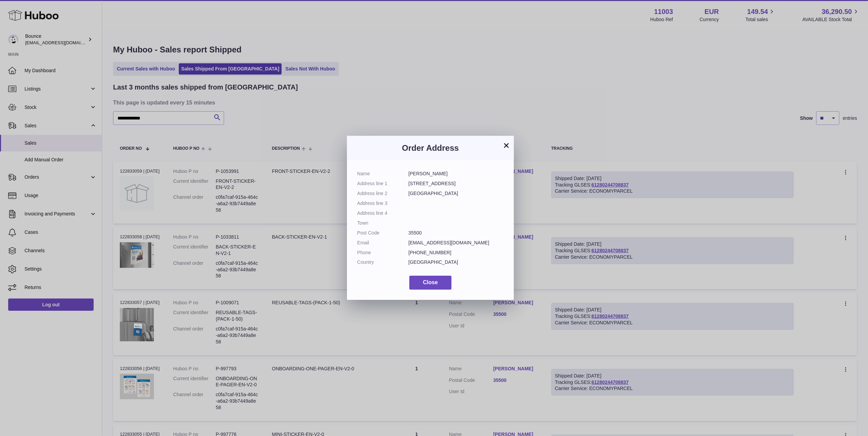 The height and width of the screenshot is (436, 868). Describe the element at coordinates (383, 233) in the screenshot. I see `dt: Post Code` at that location.